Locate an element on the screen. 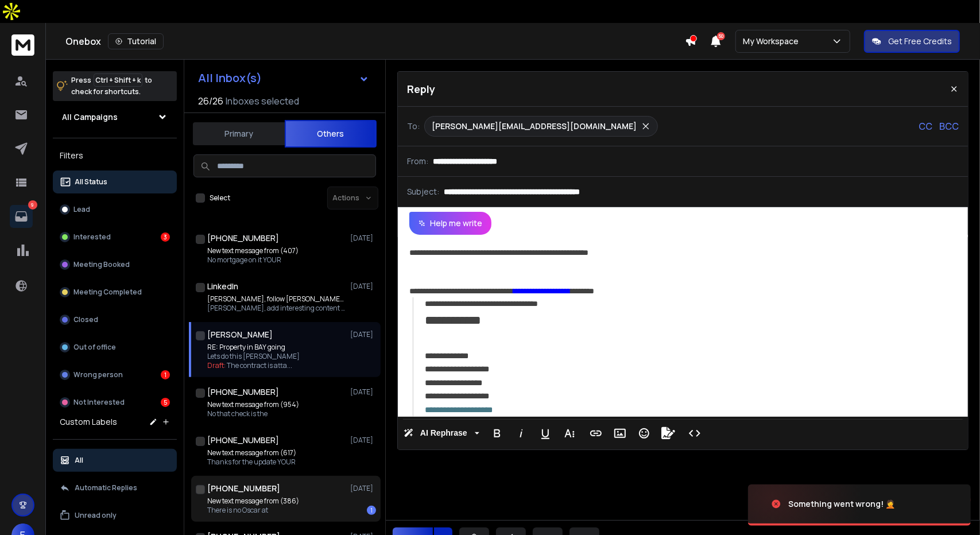  div: 5 is located at coordinates (166, 403).